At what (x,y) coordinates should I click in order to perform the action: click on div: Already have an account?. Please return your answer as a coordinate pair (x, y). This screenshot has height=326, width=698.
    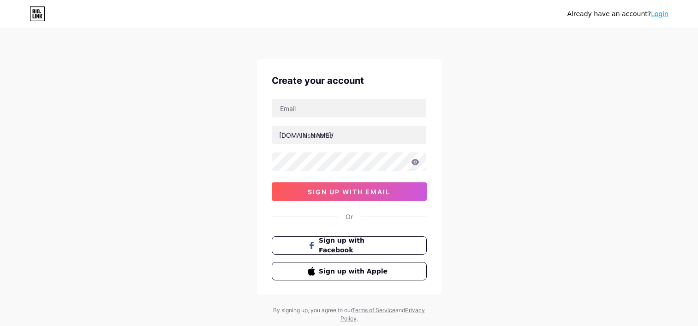
    Looking at the image, I should click on (617, 14).